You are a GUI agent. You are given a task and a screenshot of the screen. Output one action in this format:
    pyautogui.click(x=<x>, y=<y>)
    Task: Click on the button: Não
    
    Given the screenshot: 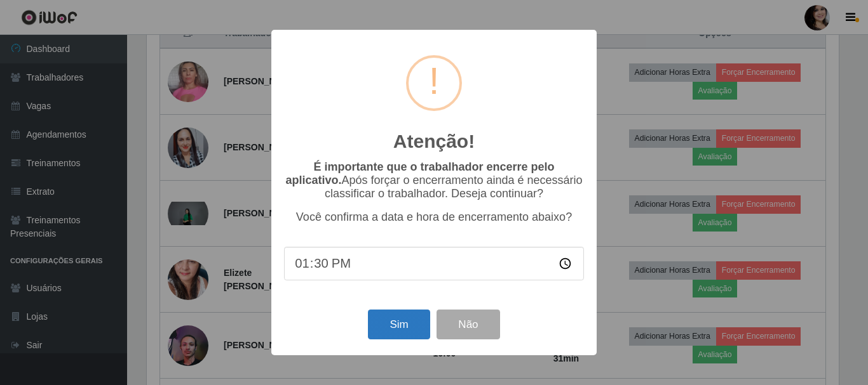 What is the action you would take?
    pyautogui.click(x=468, y=324)
    